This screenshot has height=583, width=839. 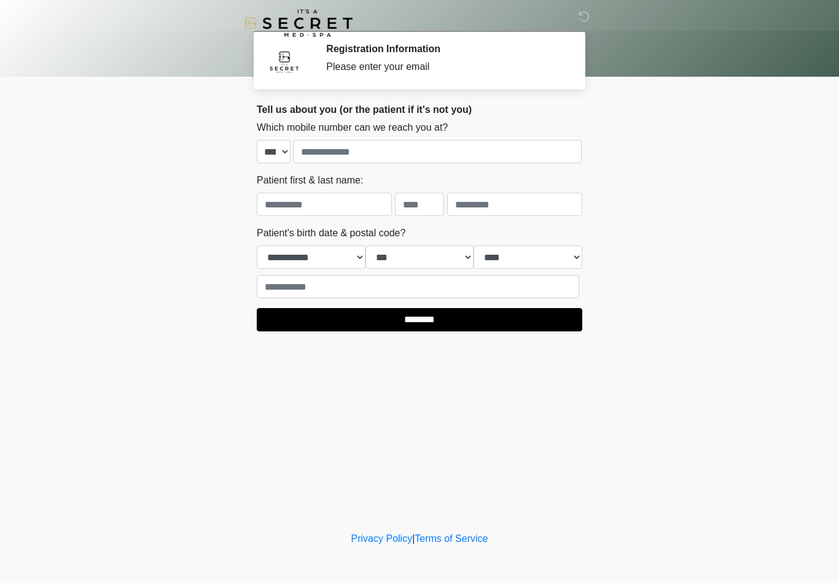 I want to click on a: Terms of Service, so click(x=451, y=539).